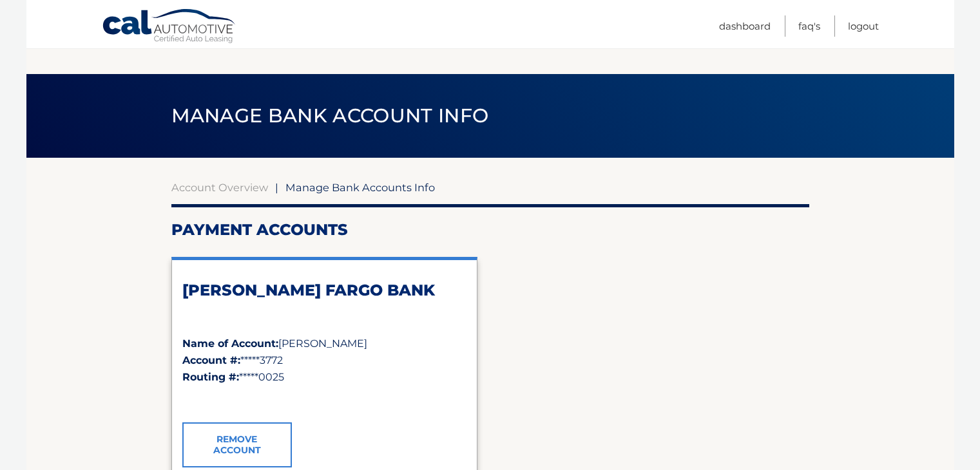 The height and width of the screenshot is (470, 980). I want to click on strong: Routing #:, so click(211, 376).